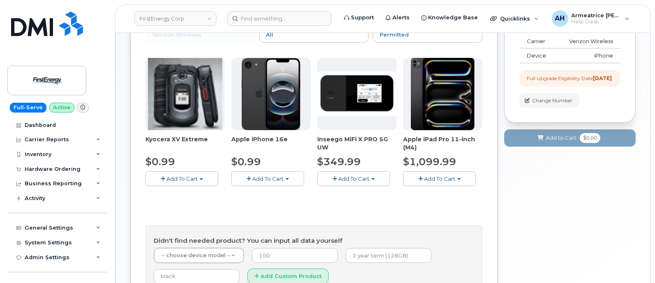 Image resolution: width=655 pixels, height=283 pixels. What do you see at coordinates (443, 143) in the screenshot?
I see `div: Apple iPad Pro 11-inch (M4)` at bounding box center [443, 143].